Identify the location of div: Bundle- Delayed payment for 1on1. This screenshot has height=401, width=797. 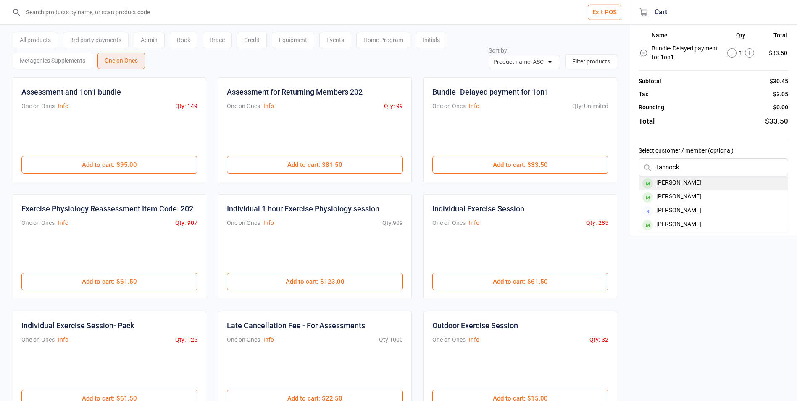
(491, 92).